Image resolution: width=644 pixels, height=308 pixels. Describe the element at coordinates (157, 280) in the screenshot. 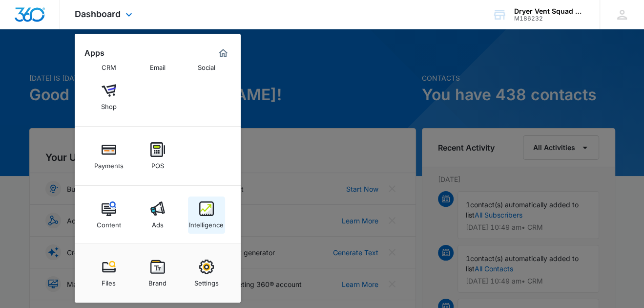

I see `div: Brand` at that location.